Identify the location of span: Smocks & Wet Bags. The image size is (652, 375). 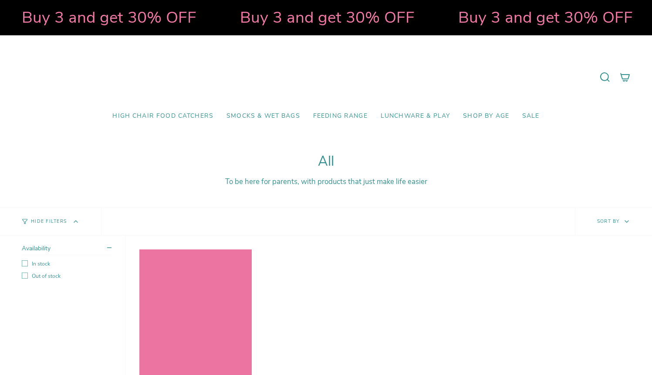
(263, 116).